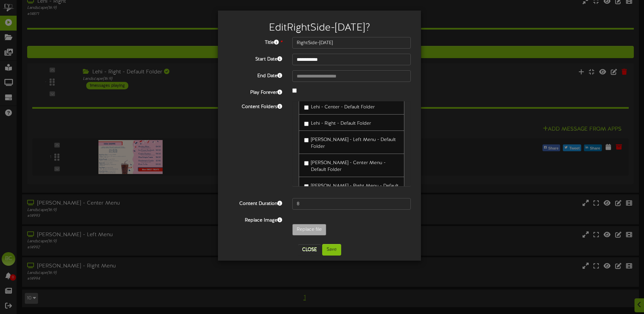 This screenshot has width=644, height=314. What do you see at coordinates (255, 91) in the screenshot?
I see `label: Play Forever` at bounding box center [255, 91].